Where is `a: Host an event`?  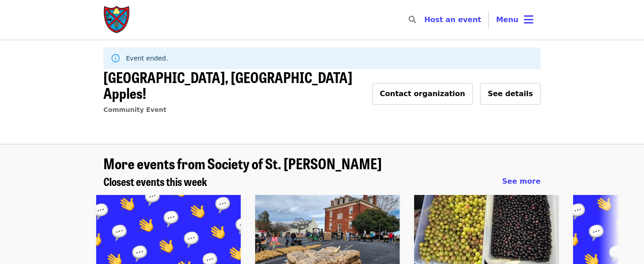
a: Host an event is located at coordinates (453, 19).